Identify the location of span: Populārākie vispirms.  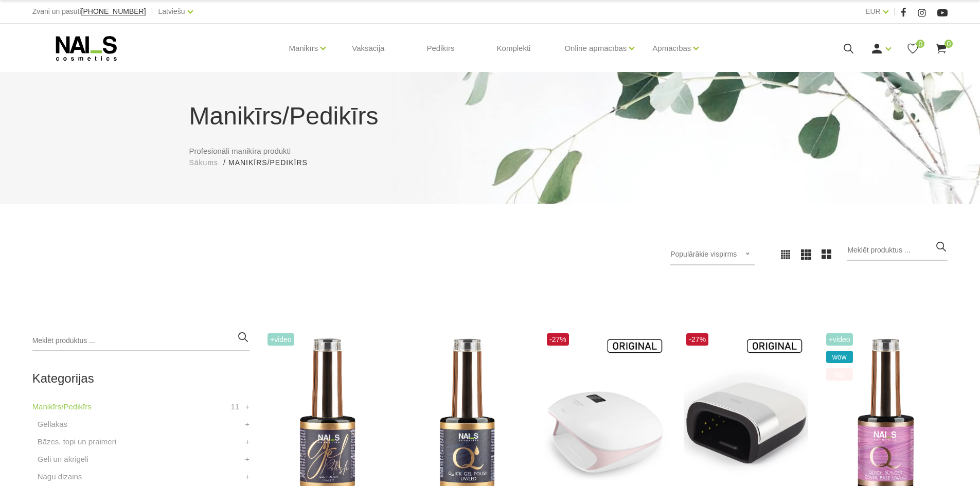
(704, 254).